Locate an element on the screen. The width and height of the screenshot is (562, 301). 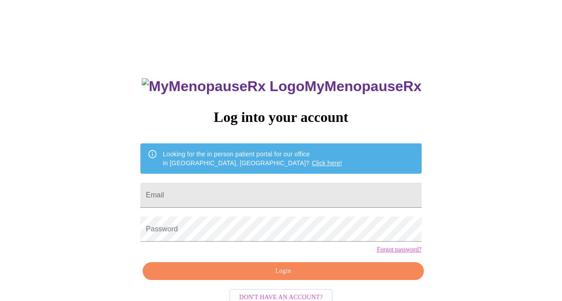
img: MyMenopauseRx Logo is located at coordinates (223, 86).